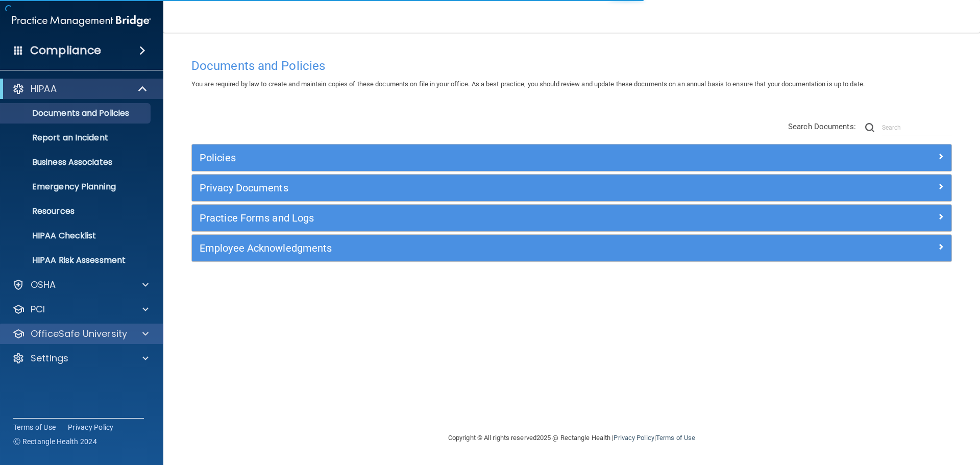 The height and width of the screenshot is (465, 980). I want to click on p: OSHA, so click(43, 284).